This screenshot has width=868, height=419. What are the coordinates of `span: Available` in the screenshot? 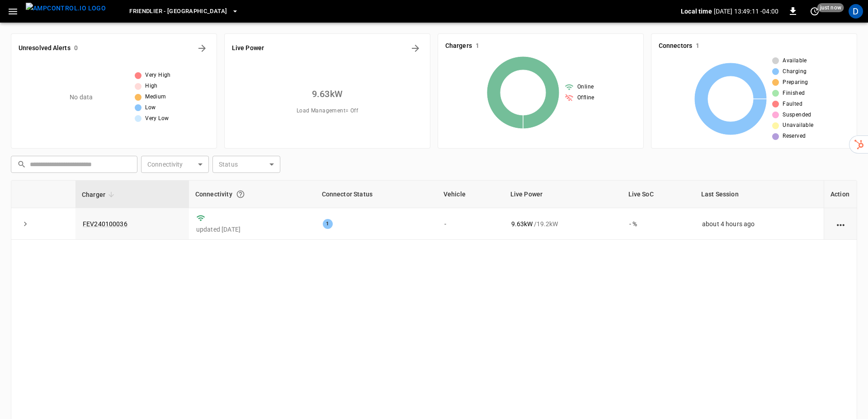 It's located at (795, 61).